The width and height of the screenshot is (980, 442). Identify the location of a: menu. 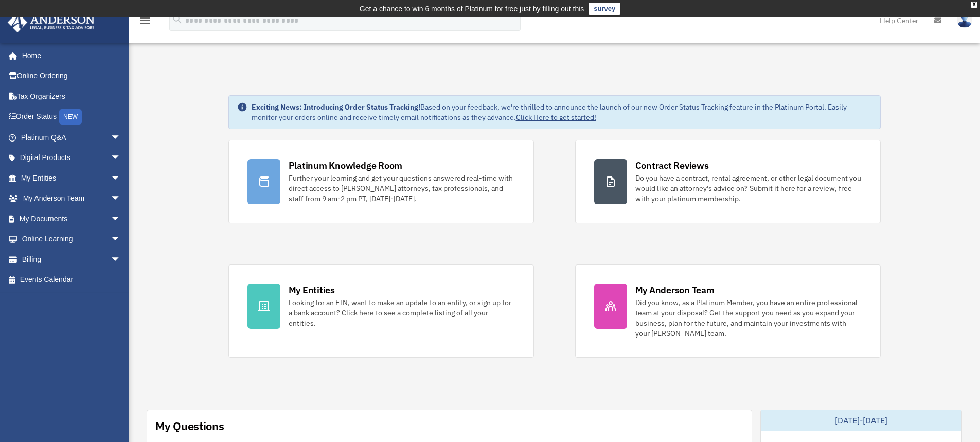
(145, 22).